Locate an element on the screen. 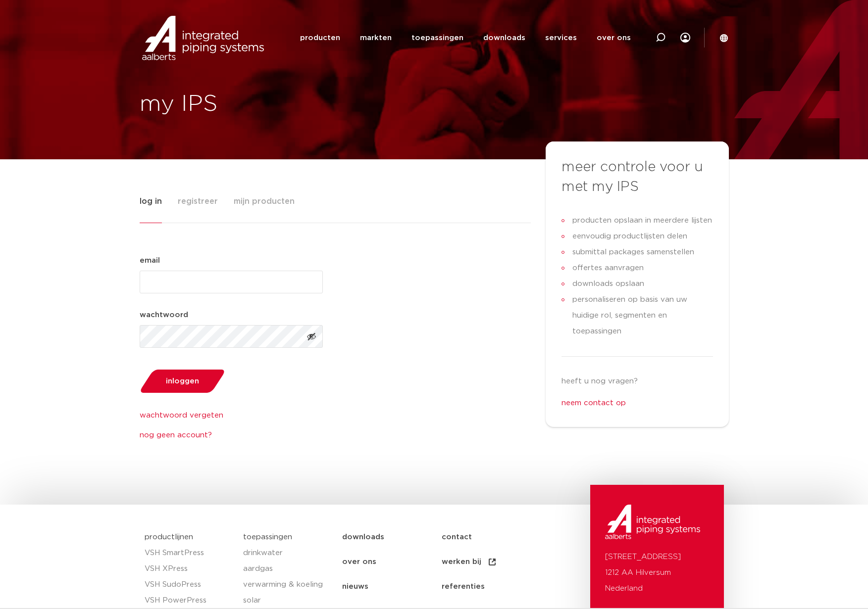  a: werken bij is located at coordinates (491, 562).